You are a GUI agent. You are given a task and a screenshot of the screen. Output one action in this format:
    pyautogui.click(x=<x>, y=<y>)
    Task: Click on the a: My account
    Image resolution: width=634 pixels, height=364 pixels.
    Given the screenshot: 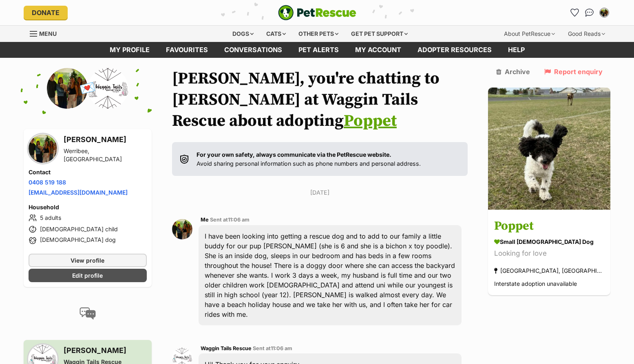 What is the action you would take?
    pyautogui.click(x=378, y=50)
    